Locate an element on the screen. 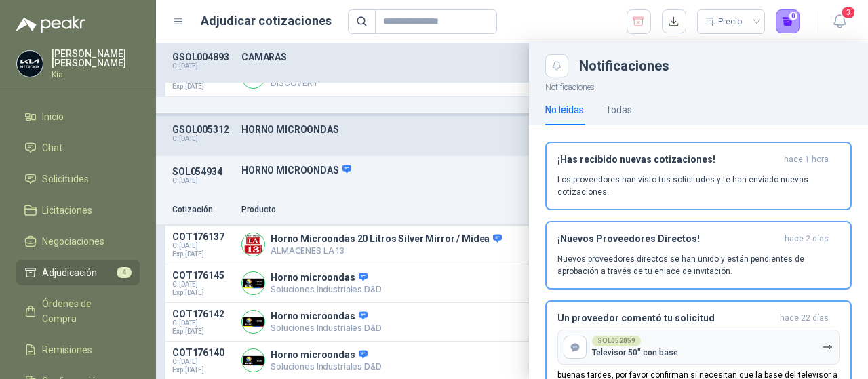 This screenshot has height=379, width=868. button: Close is located at coordinates (557, 66).